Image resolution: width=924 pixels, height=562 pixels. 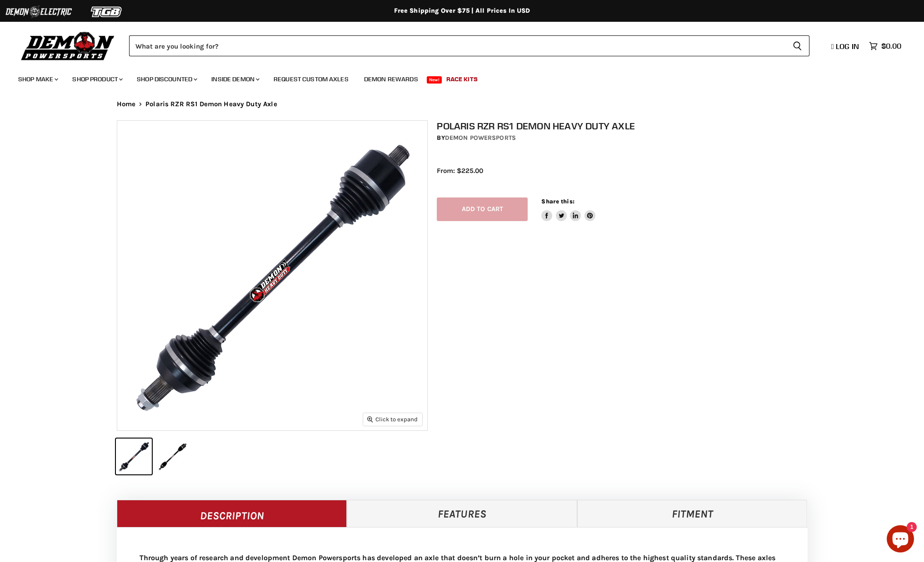 What do you see at coordinates (462, 104) in the screenshot?
I see `nav: Breadcrumbs` at bounding box center [462, 104].